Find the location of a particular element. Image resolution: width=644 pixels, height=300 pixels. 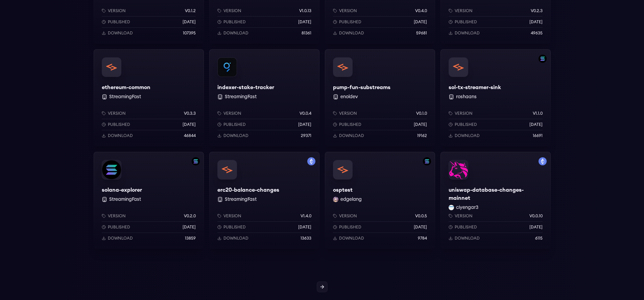

p: 16691 is located at coordinates (537, 136).